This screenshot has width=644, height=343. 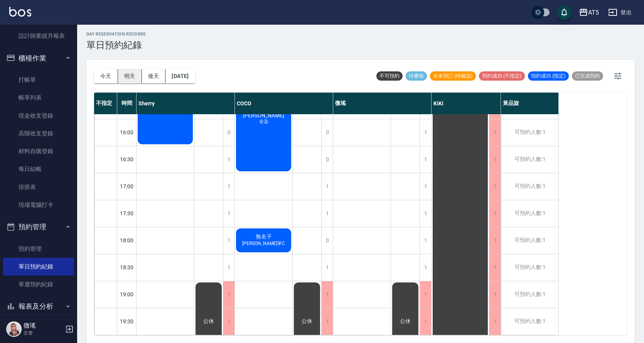 What do you see at coordinates (264, 237) in the screenshot?
I see `span: 無名子` at bounding box center [264, 237].